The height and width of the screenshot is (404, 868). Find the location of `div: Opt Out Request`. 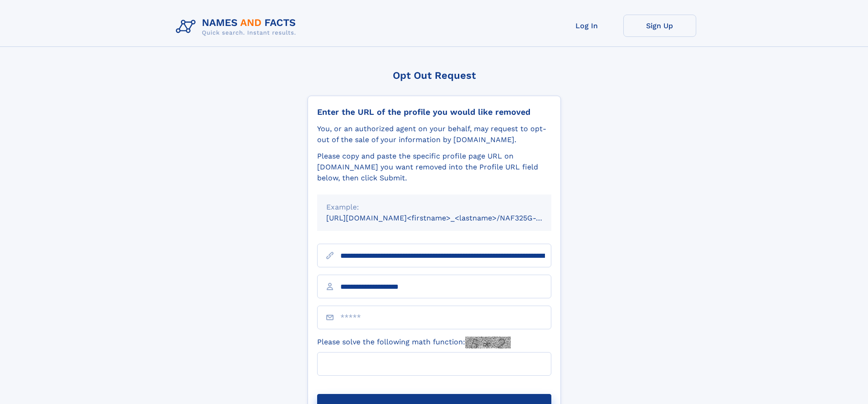

div: Opt Out Request is located at coordinates (434, 75).